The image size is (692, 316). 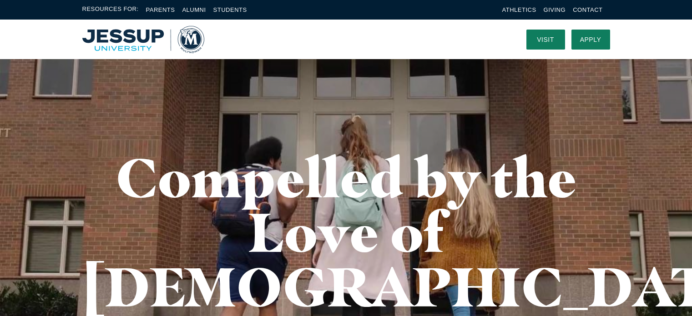 I want to click on a: Parents, so click(x=161, y=10).